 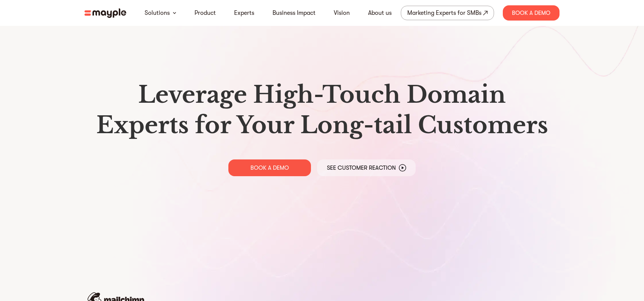 I want to click on p: See Customer Reaction, so click(x=361, y=168).